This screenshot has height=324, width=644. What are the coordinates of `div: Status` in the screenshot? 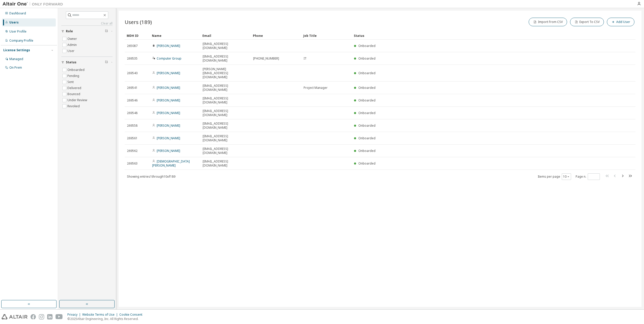 It's located at (481, 35).